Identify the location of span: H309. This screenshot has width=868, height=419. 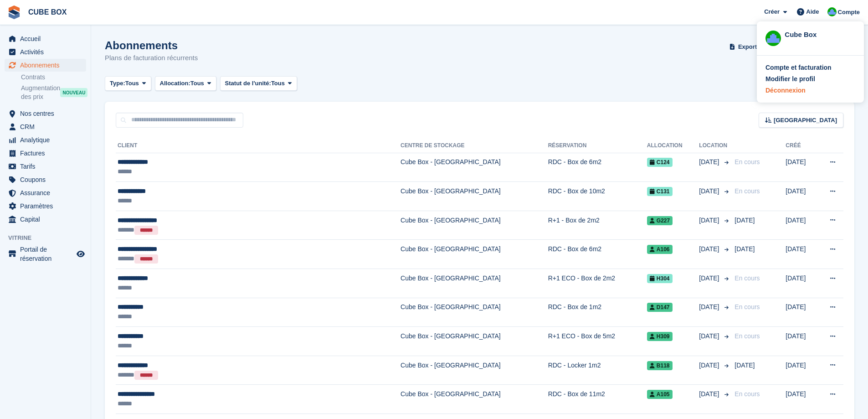
(660, 337).